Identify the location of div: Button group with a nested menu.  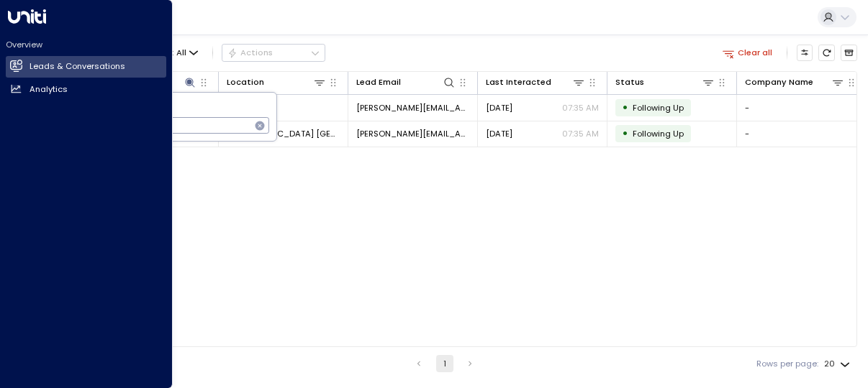
(274, 53).